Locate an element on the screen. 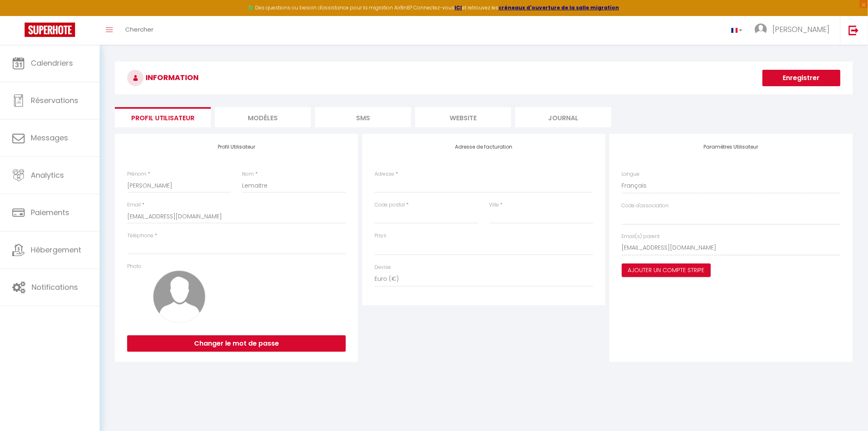  button: Changer le mot de passe is located at coordinates (236, 343).